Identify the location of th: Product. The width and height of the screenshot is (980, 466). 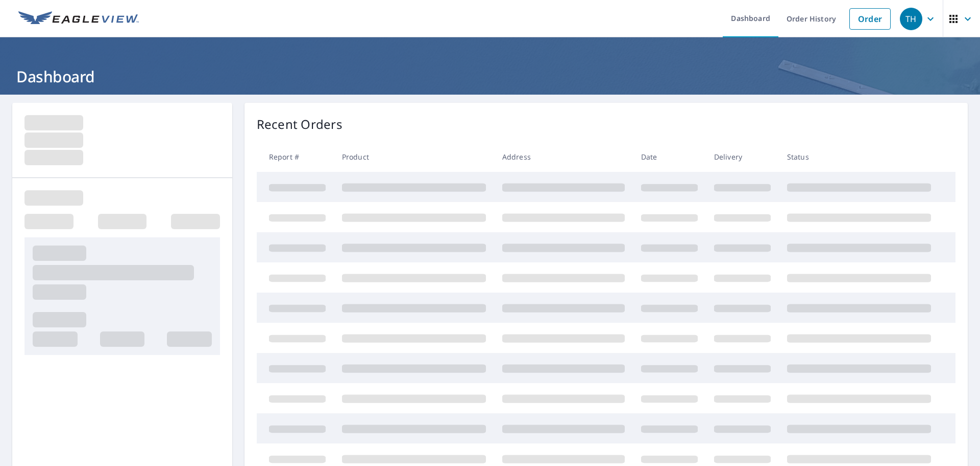
(414, 157).